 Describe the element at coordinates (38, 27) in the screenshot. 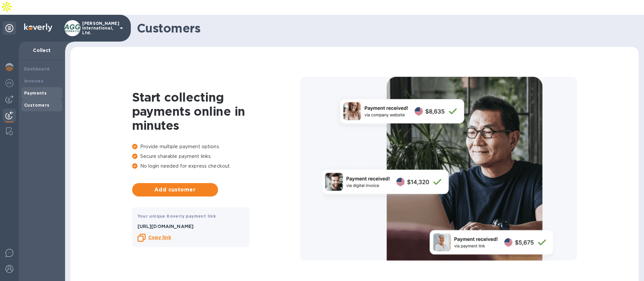

I see `img: Logo` at that location.